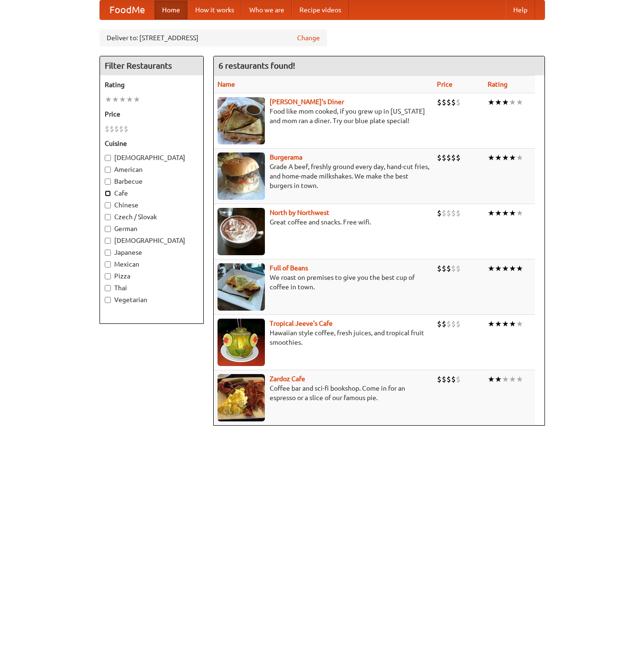 This screenshot has width=644, height=670. What do you see at coordinates (299, 212) in the screenshot?
I see `b: North by Northwest` at bounding box center [299, 212].